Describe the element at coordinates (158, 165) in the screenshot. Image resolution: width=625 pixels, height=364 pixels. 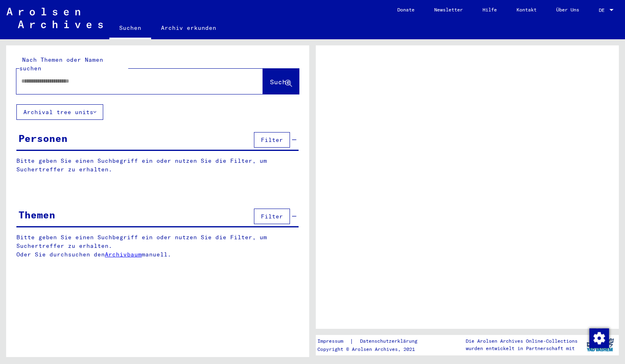
I see `p: Bitte geben Sie einen Suchbegriff ein oder nutzen Sie die Filter, um Suchertreffer zu erhalten.` at that location.